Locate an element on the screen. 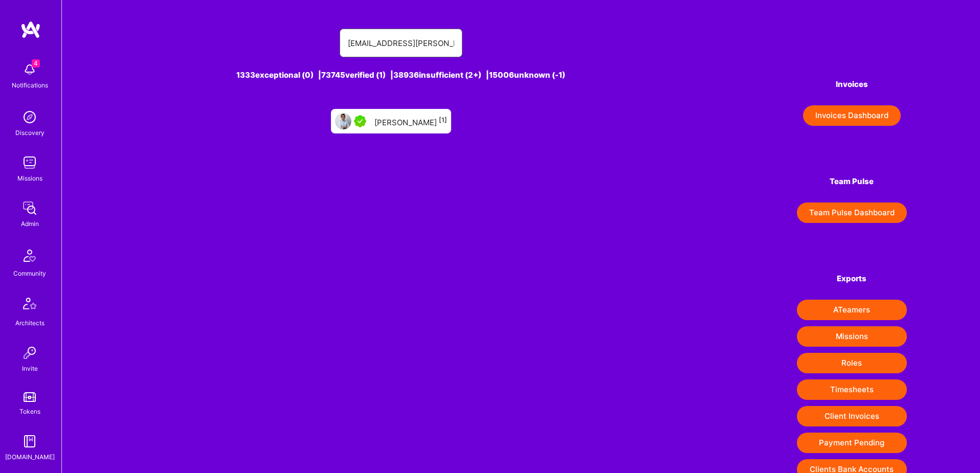  a: Invoices Dashboard is located at coordinates (851, 116).